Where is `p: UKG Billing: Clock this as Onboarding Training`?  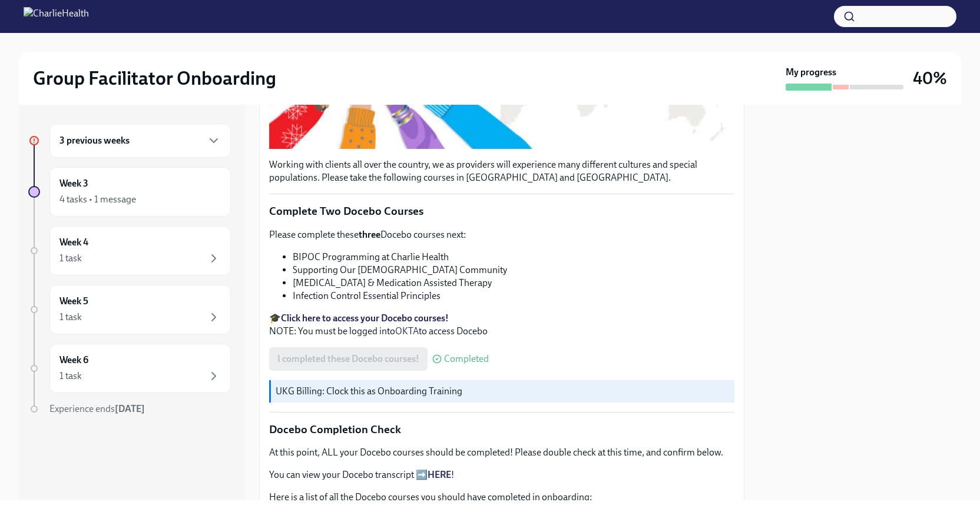 p: UKG Billing: Clock this as Onboarding Training is located at coordinates (502, 391).